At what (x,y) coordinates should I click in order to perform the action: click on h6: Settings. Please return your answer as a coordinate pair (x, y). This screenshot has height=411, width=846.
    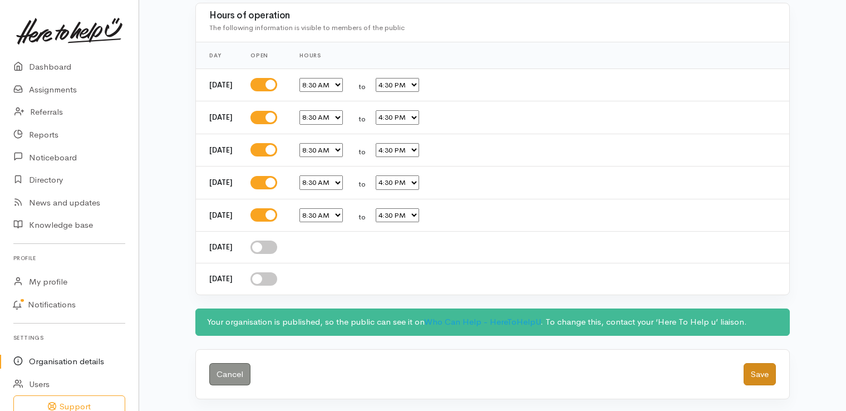
    Looking at the image, I should click on (69, 337).